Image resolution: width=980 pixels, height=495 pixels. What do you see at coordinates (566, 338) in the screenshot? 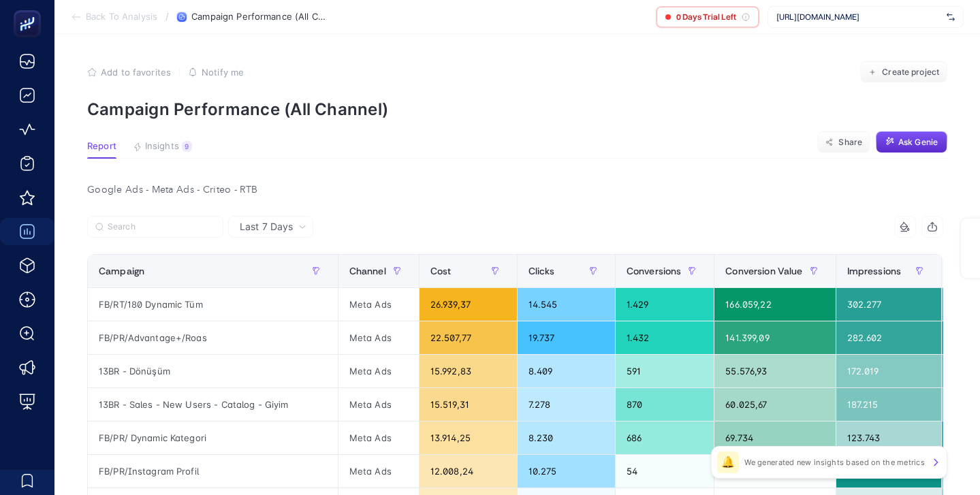
I see `div: 19.737` at bounding box center [566, 338].